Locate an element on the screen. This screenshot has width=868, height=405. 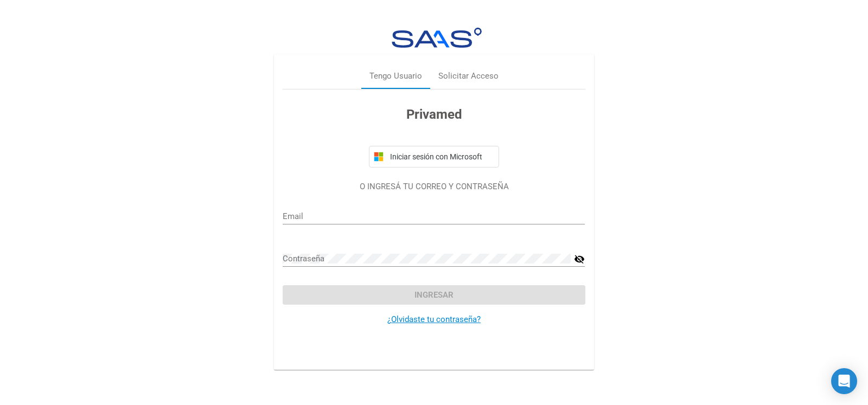
mat-icon: visibility_off is located at coordinates (579, 259).